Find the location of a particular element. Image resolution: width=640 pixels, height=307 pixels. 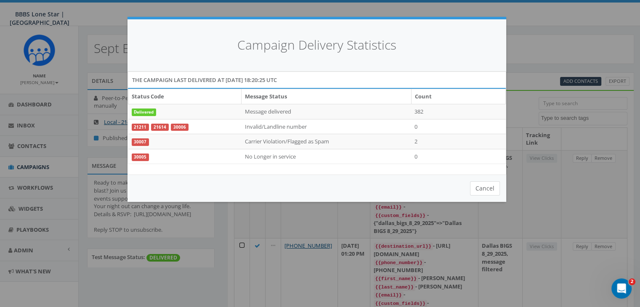

a: 21614 is located at coordinates (160, 128).